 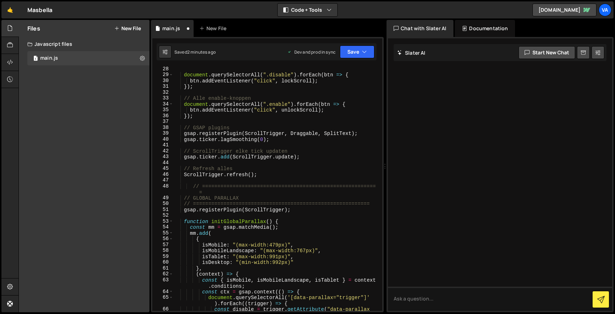 What do you see at coordinates (195, 52) in the screenshot?
I see `div: Saved` at bounding box center [195, 52].